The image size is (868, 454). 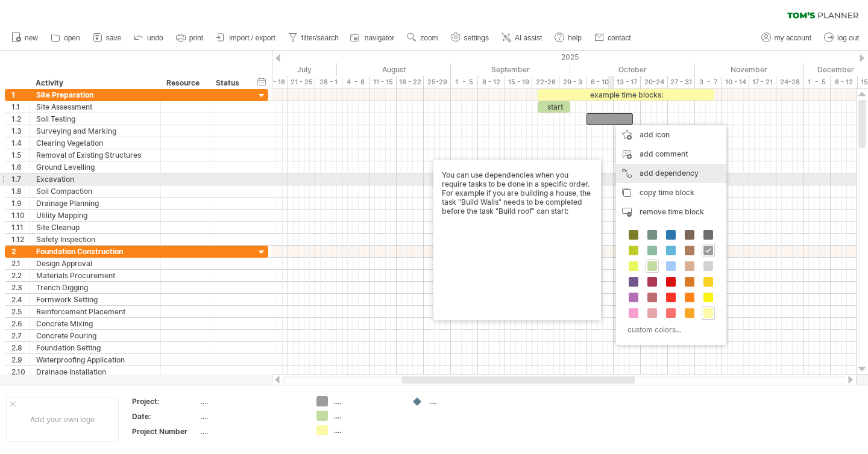 What do you see at coordinates (20, 336) in the screenshot?
I see `div: 2.7` at bounding box center [20, 336].